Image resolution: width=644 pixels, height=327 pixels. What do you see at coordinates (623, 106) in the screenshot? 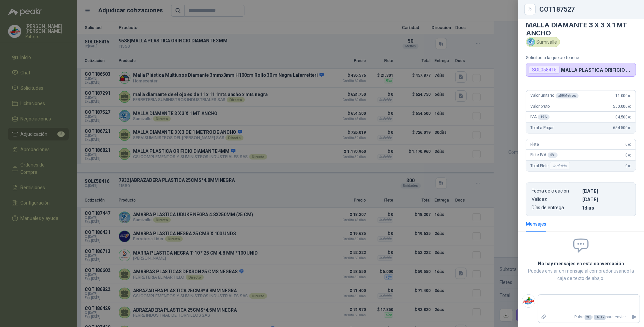
I see `span: 550.000` at bounding box center [623, 106].